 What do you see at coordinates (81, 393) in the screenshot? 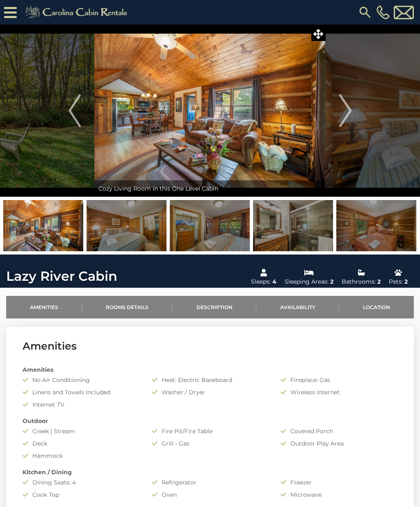
I see `div: Linens and Towels Included` at bounding box center [81, 393].